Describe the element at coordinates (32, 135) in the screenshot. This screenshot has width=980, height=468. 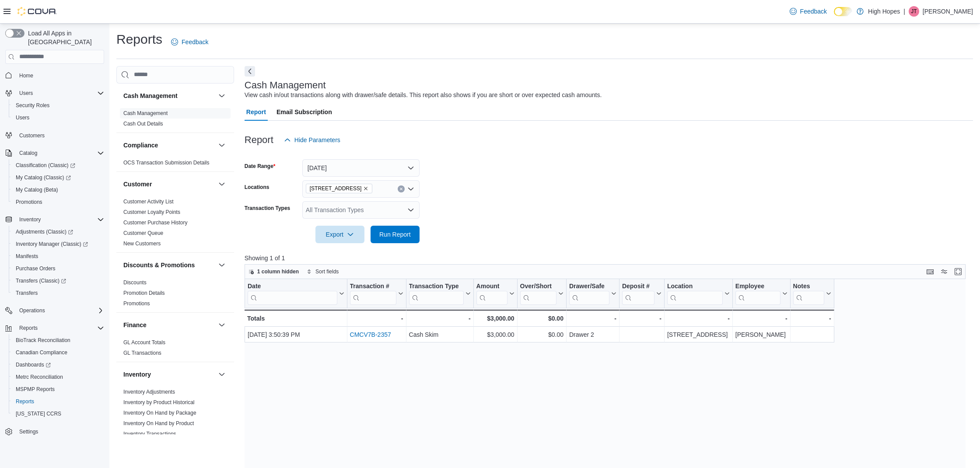
I see `span: Customers` at that location.